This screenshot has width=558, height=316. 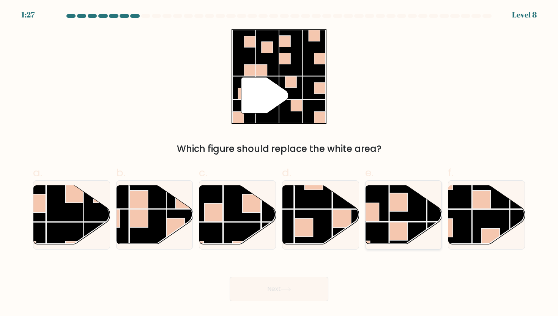 I want to click on div: Level 8, so click(x=524, y=15).